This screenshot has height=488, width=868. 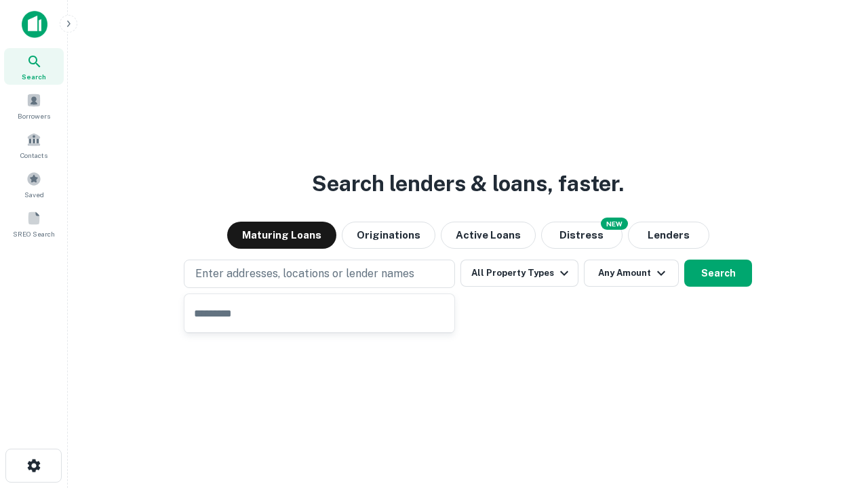 I want to click on span: Search, so click(x=34, y=77).